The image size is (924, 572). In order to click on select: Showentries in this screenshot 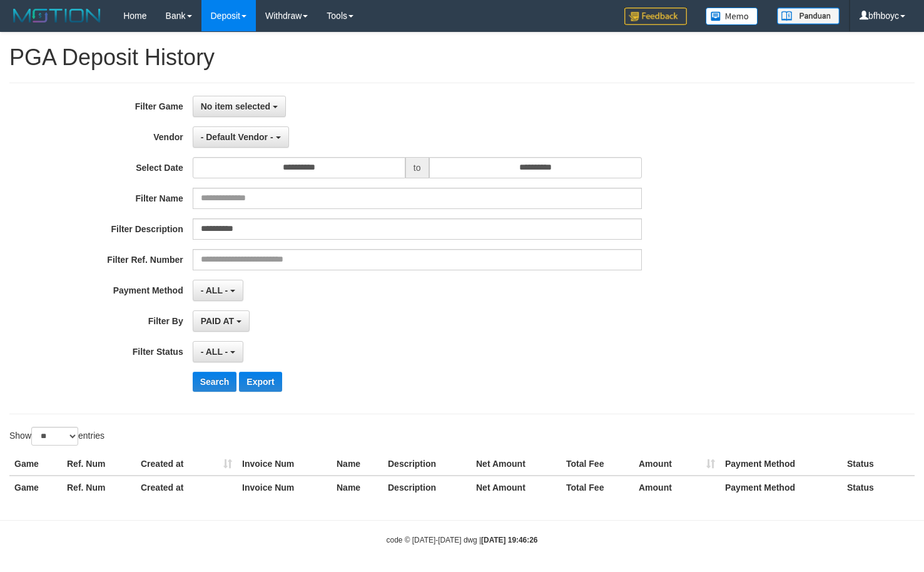, I will do `click(54, 436)`.